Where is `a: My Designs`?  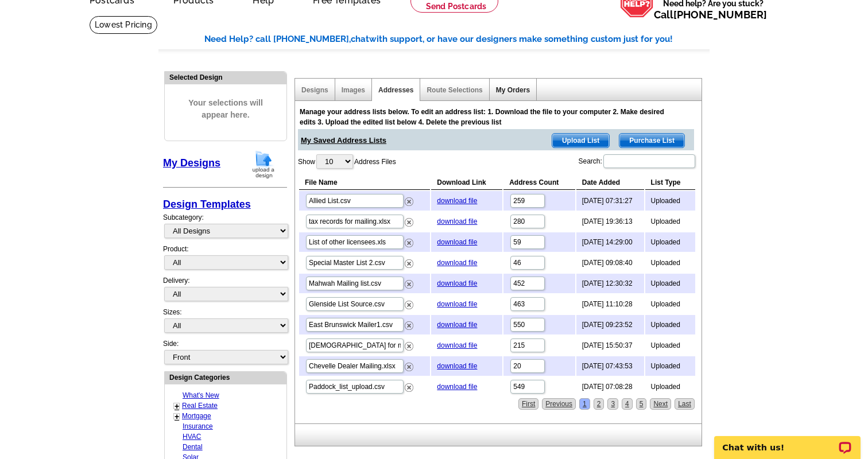 a: My Designs is located at coordinates (191, 163).